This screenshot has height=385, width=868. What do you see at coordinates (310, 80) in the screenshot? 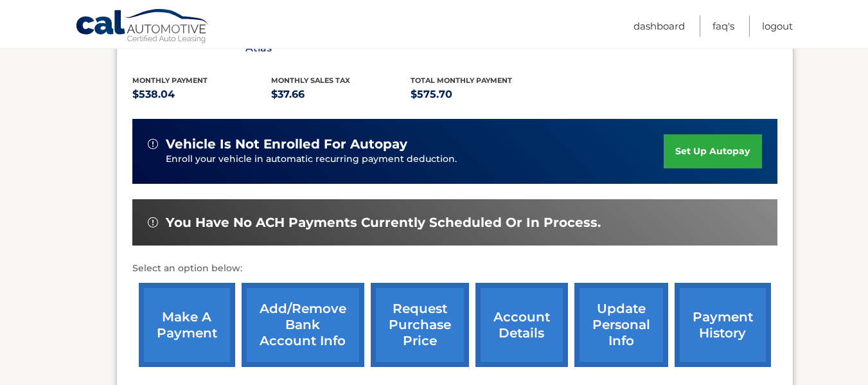
I see `span: Monthly sales Tax` at bounding box center [310, 80].